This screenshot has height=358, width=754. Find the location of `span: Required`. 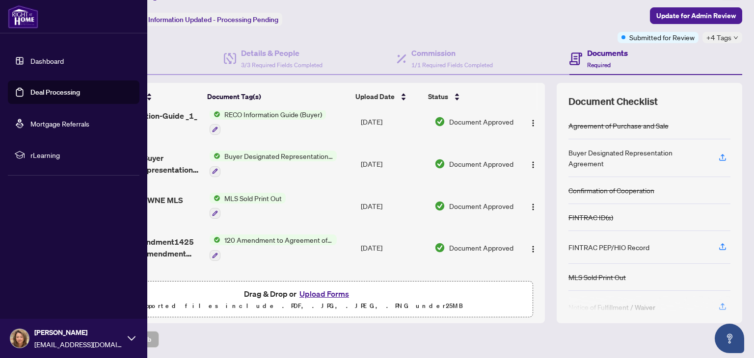

span: Required is located at coordinates (599, 65).